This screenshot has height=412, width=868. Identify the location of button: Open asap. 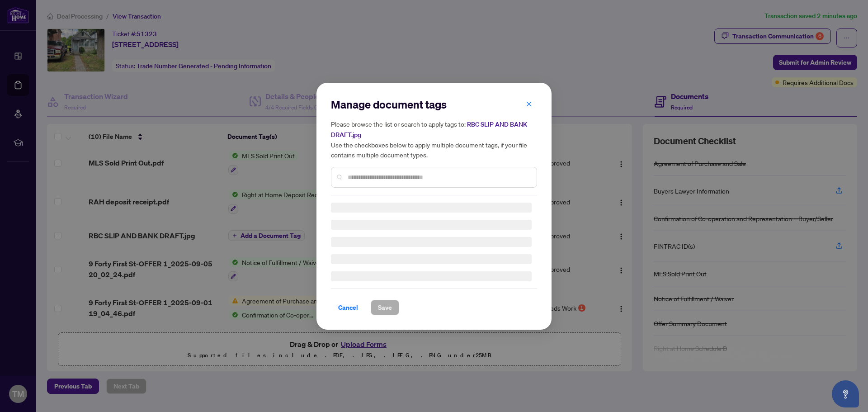
(845, 394).